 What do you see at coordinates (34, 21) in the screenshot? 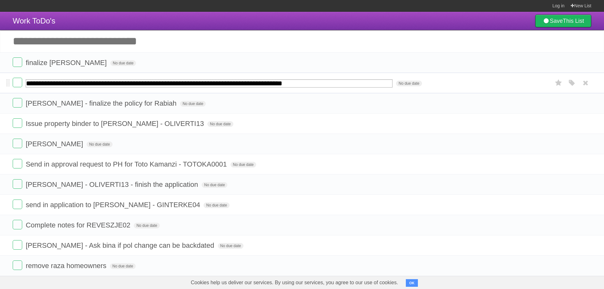
I see `span: Work ToDo's` at bounding box center [34, 21].